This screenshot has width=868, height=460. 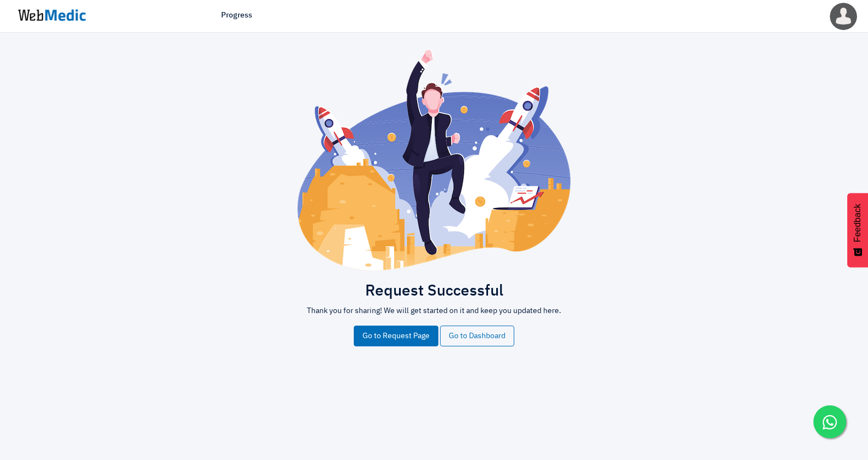 I want to click on a: Progress, so click(x=236, y=15).